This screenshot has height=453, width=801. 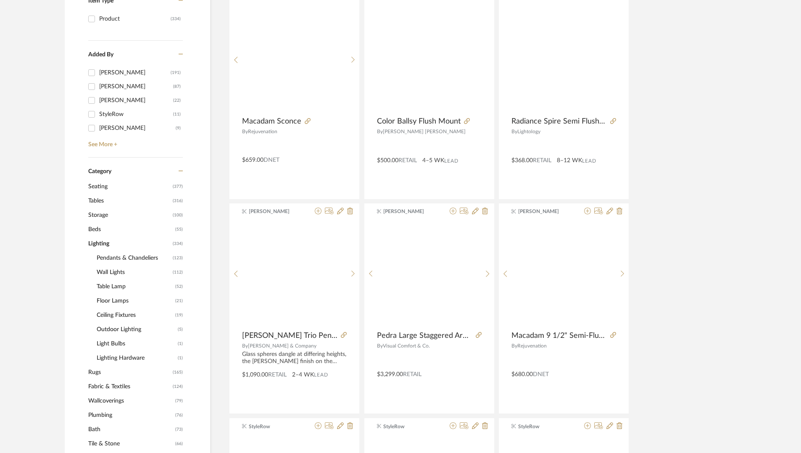 I want to click on span: Seating, so click(x=129, y=187).